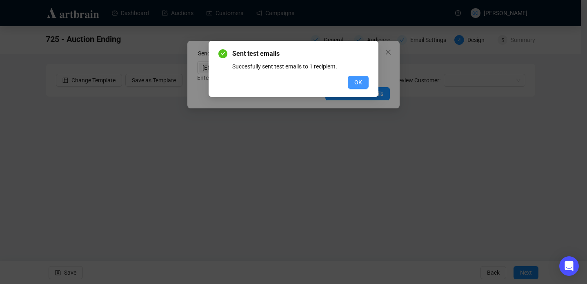  Describe the element at coordinates (223, 54) in the screenshot. I see `span: check-circle` at that location.